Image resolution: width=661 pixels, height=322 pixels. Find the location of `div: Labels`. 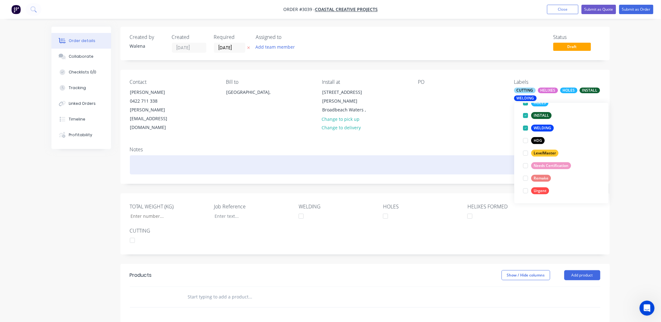

div: Labels is located at coordinates (557, 82).